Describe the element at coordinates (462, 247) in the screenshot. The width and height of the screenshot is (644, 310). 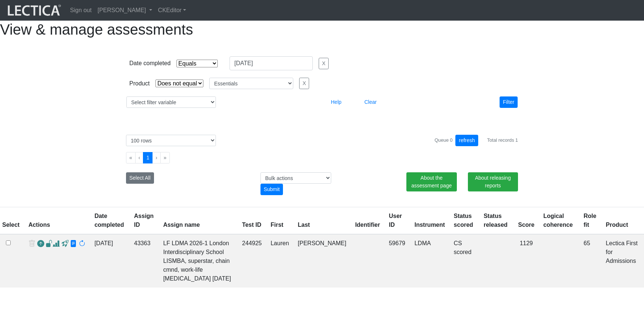
I see `a: Completed = assessment has been completed; CS scored = assessment has been CLAS scored; LS scored...` at that location.